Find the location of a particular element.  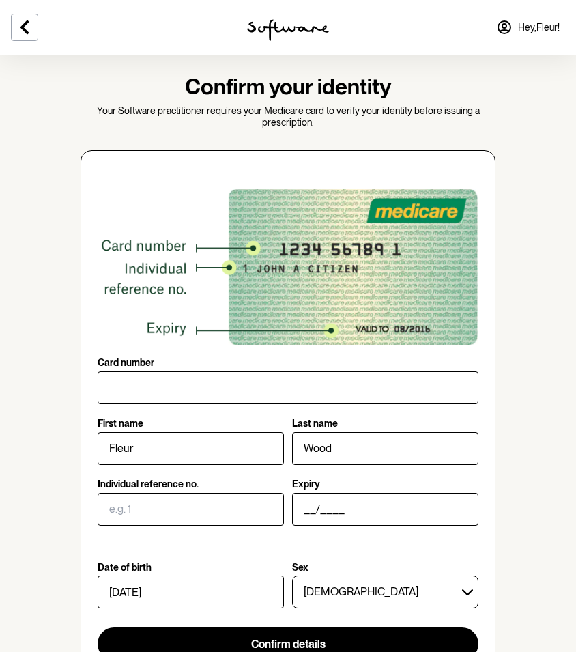

p: Expiry is located at coordinates (306, 484).